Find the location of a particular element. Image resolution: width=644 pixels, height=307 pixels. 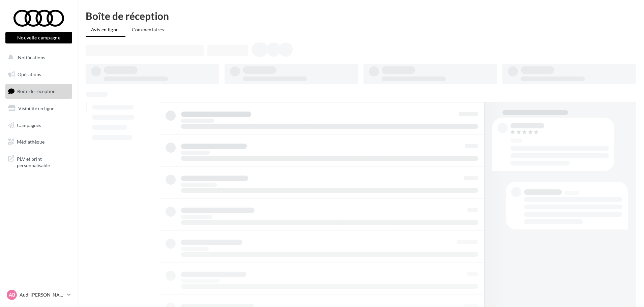

a: Visibilité en ligne is located at coordinates (39, 109).